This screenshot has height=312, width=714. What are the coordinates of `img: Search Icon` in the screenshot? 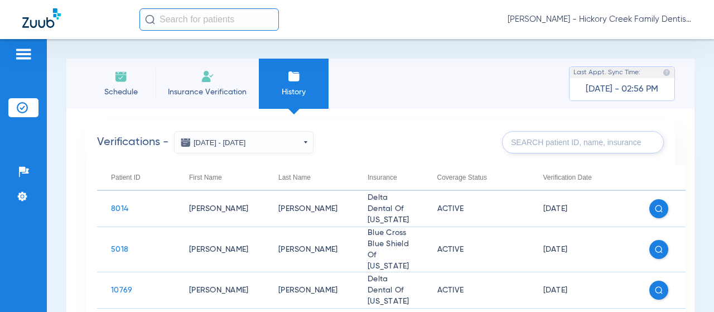 It's located at (150, 20).